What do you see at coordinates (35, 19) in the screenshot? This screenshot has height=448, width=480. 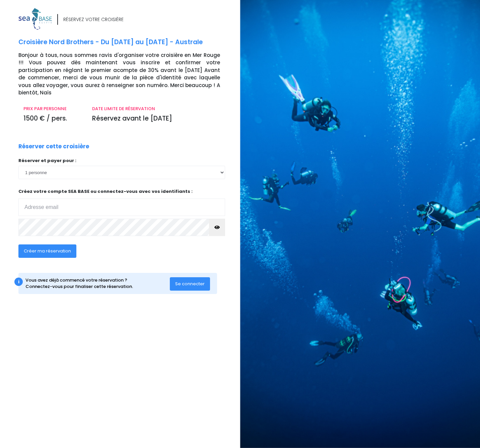 I see `img: logo_color1.png` at bounding box center [35, 19].